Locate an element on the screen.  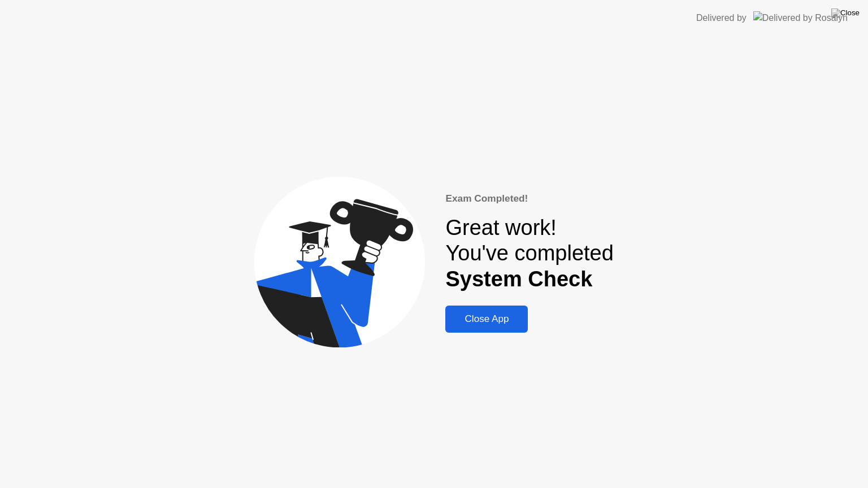
div: Delivered by is located at coordinates (721, 18).